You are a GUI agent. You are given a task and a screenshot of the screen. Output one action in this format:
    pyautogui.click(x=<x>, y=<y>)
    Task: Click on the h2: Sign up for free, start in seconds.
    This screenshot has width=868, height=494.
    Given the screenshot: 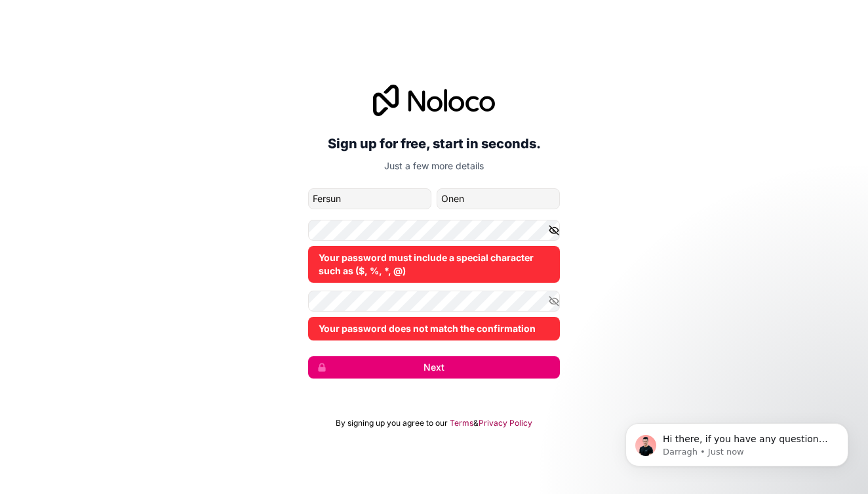 What is the action you would take?
    pyautogui.click(x=434, y=144)
    